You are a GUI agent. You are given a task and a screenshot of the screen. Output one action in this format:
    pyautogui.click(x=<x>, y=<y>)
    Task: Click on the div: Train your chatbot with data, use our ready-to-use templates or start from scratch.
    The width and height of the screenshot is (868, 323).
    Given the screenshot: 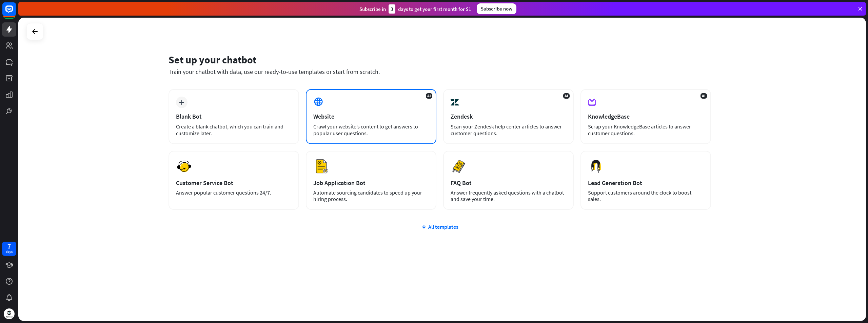 What is the action you would take?
    pyautogui.click(x=440, y=71)
    